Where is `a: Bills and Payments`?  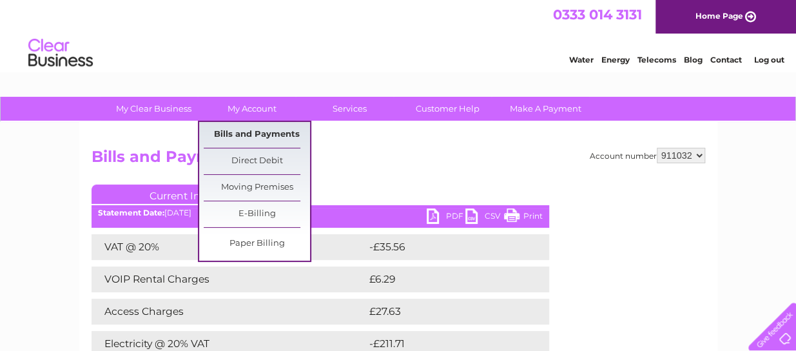
a: Bills and Payments is located at coordinates (257, 135).